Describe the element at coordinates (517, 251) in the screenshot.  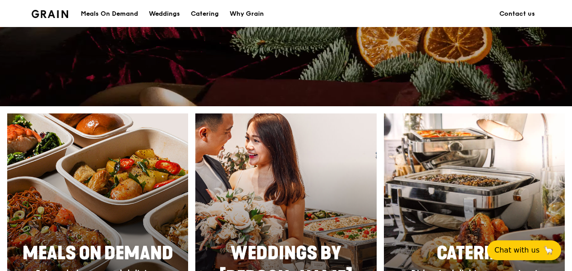
I see `span: Chat with us` at that location.